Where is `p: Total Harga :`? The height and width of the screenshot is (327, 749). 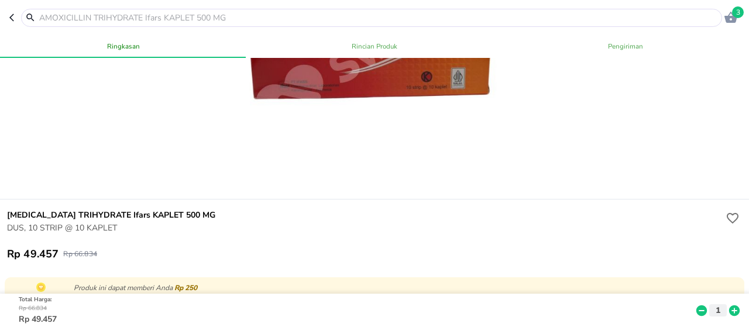
p: Total Harga : is located at coordinates (356, 299).